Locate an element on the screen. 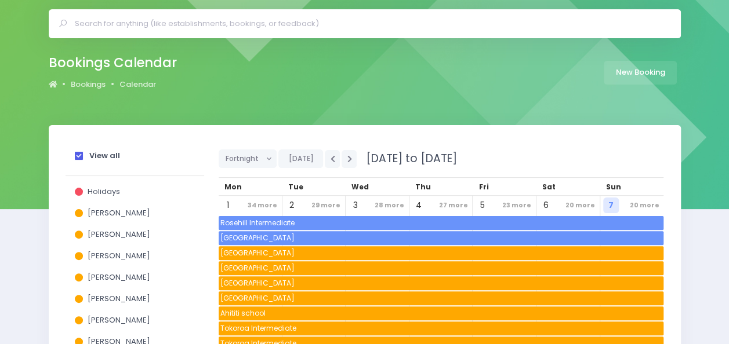 This screenshot has width=729, height=344. button: Fortnight is located at coordinates (247, 159).